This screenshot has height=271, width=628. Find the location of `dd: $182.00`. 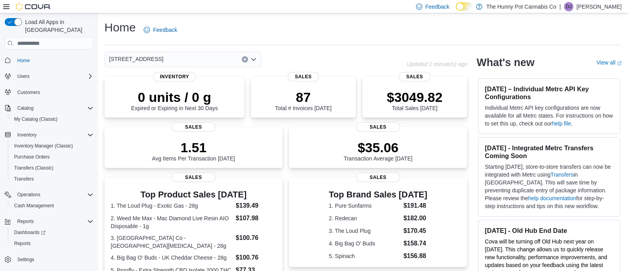

dd: $182.00 is located at coordinates (415, 218).